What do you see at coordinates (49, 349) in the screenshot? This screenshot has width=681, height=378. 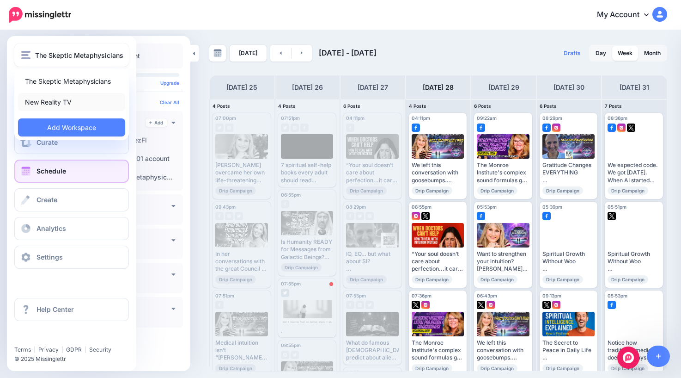 I see `a: Privacy` at bounding box center [49, 349].